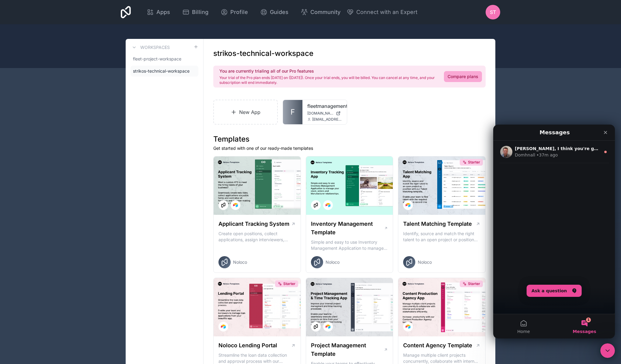  I want to click on h1: strikos-technical-workspace, so click(263, 53).